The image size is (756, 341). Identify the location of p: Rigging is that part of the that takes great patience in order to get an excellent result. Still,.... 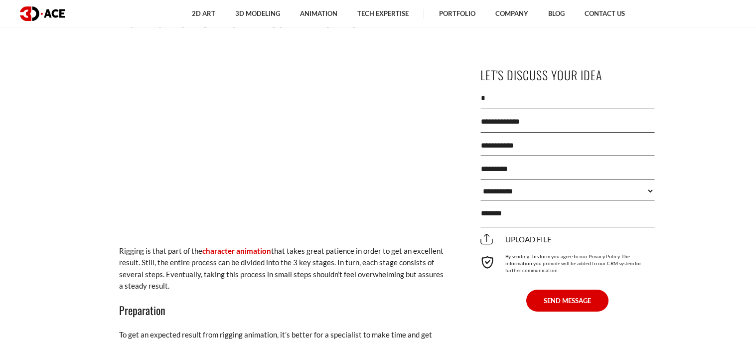
(284, 269).